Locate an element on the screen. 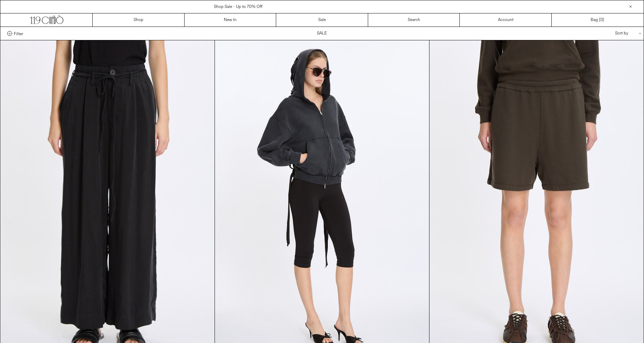  a: Account is located at coordinates (506, 20).